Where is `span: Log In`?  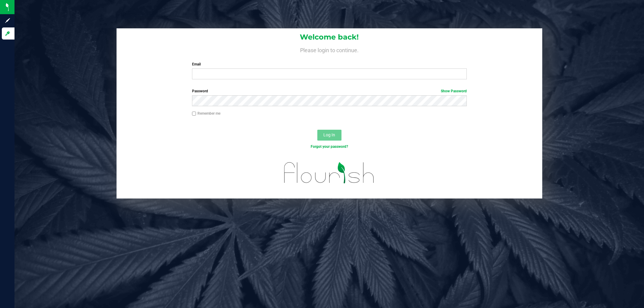 span: Log In is located at coordinates (329, 135).